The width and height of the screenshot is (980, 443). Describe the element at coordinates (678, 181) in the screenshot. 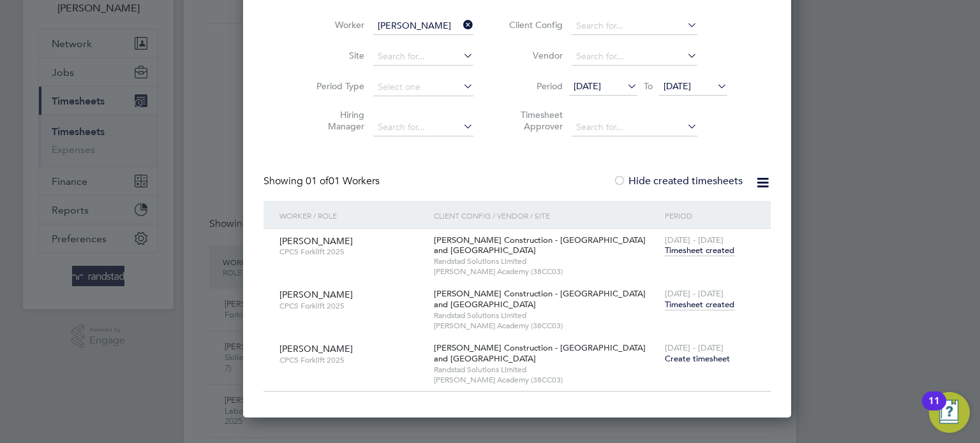

I see `label: Hide created timesheets` at that location.